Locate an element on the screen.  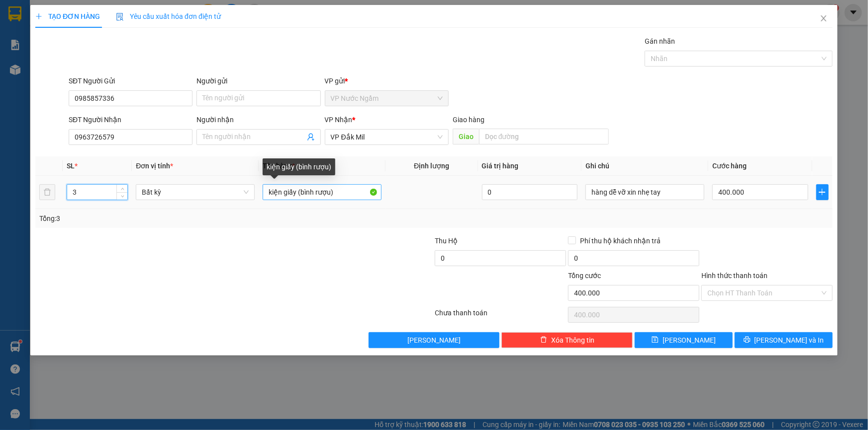
div: SĐT Người Gửi is located at coordinates (131, 81).